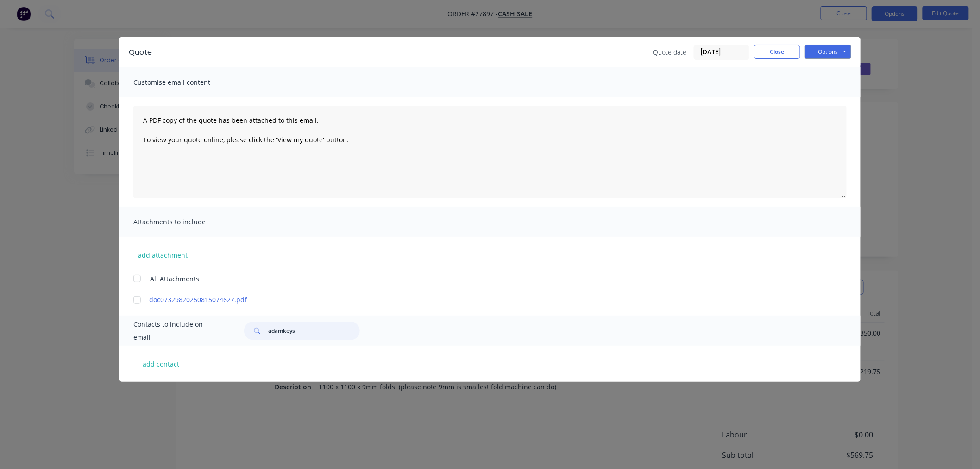 Image resolution: width=980 pixels, height=469 pixels. What do you see at coordinates (314, 331) in the screenshot?
I see `input: Search...` at bounding box center [314, 331].